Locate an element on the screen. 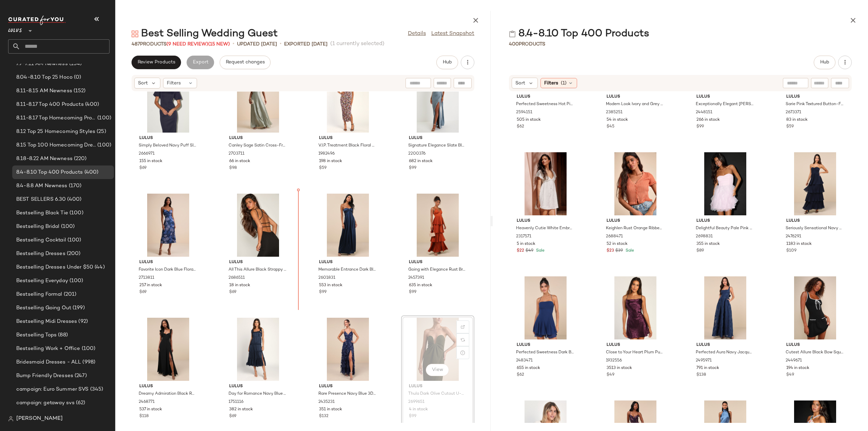 The image size is (868, 431). span: (201) is located at coordinates (69, 294).